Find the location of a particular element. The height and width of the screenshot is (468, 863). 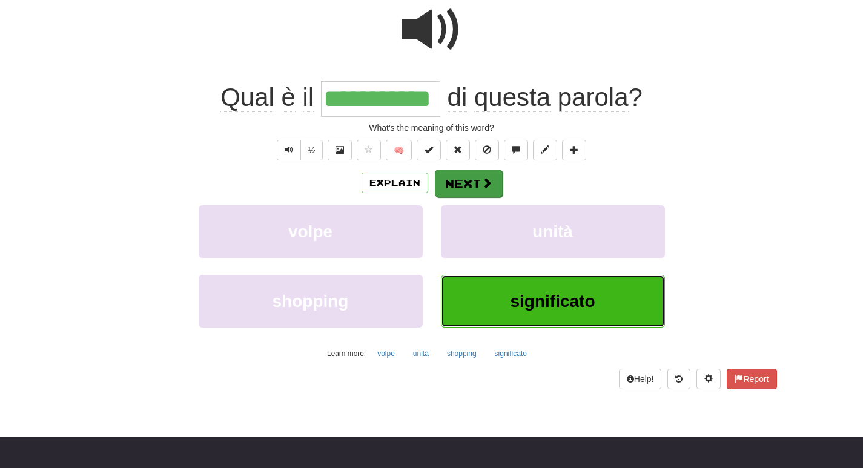

small: Learn more: is located at coordinates (346, 354).